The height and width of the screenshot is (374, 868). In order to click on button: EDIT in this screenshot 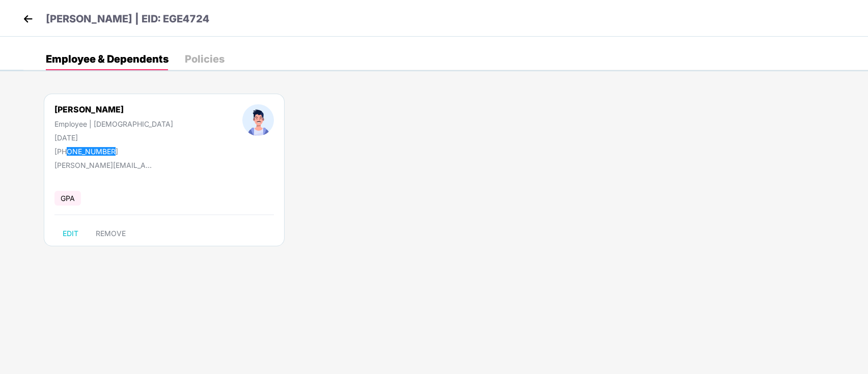, I will do `click(70, 233)`.